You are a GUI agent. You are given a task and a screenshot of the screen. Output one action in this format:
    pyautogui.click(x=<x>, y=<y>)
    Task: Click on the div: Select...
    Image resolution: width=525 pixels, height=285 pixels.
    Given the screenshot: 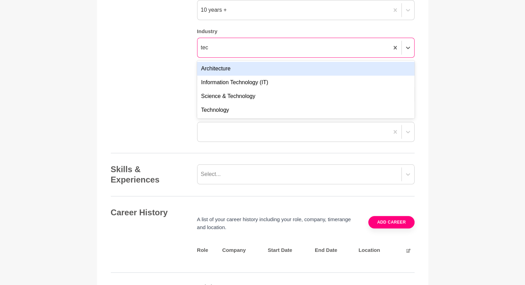 What is the action you would take?
    pyautogui.click(x=211, y=174)
    